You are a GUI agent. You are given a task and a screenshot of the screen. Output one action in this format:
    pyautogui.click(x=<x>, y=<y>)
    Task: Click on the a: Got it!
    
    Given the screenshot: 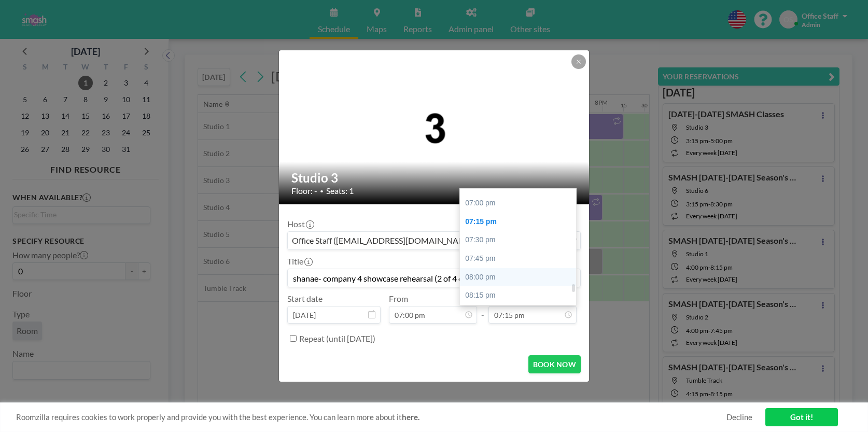 What is the action you would take?
    pyautogui.click(x=802, y=417)
    